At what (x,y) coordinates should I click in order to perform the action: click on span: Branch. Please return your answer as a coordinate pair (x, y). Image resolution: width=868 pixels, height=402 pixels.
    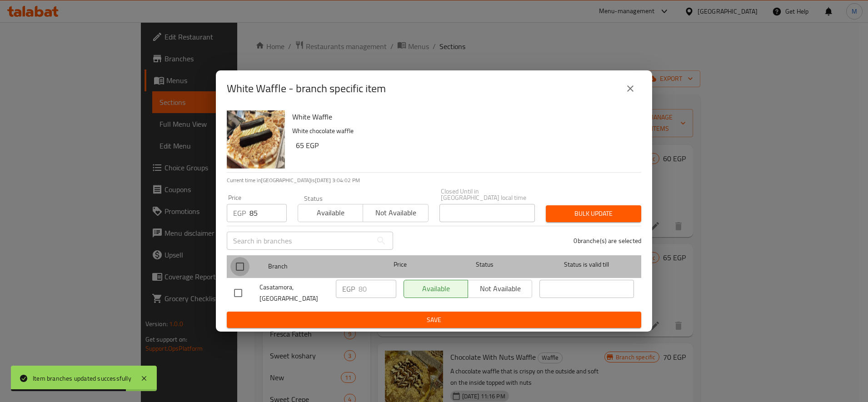
    Looking at the image, I should click on (316, 266).